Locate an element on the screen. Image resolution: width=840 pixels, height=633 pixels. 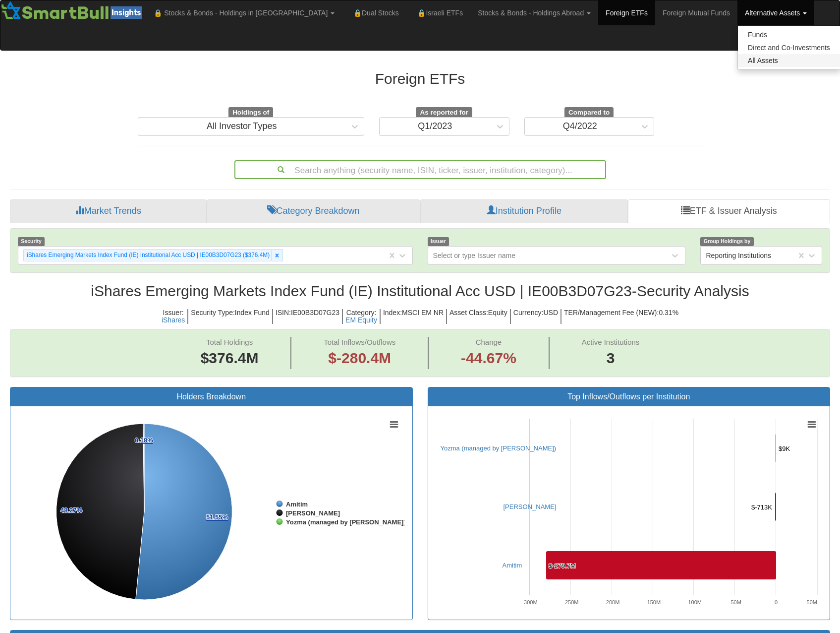
a: Market Trends is located at coordinates (108, 212).